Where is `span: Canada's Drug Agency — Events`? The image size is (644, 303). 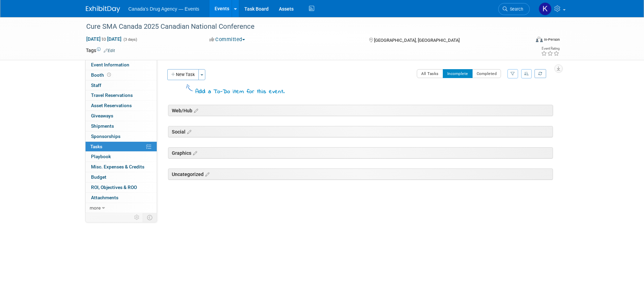
span: Canada's Drug Agency — Events is located at coordinates (164, 9).